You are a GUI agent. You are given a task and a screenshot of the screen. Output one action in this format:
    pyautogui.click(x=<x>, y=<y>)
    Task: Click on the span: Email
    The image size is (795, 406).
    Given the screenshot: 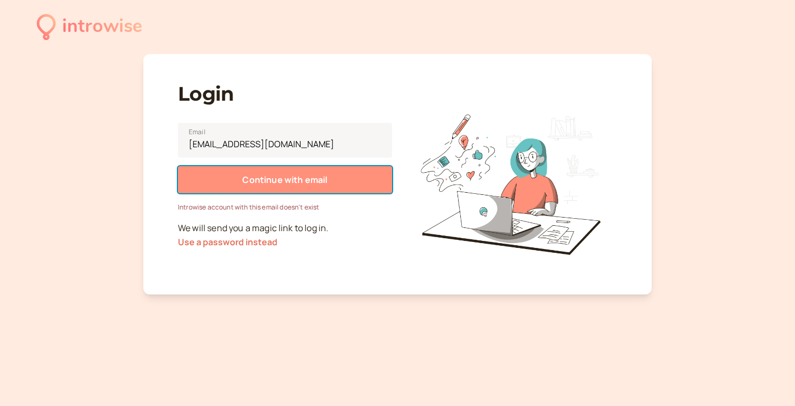 What is the action you would take?
    pyautogui.click(x=197, y=132)
    